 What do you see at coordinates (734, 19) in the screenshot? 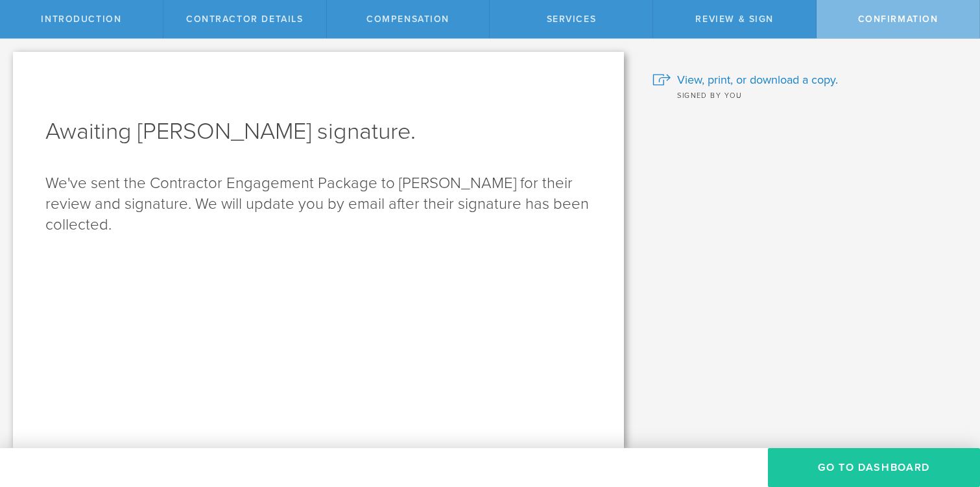
I see `span: Review & sign` at bounding box center [734, 19].